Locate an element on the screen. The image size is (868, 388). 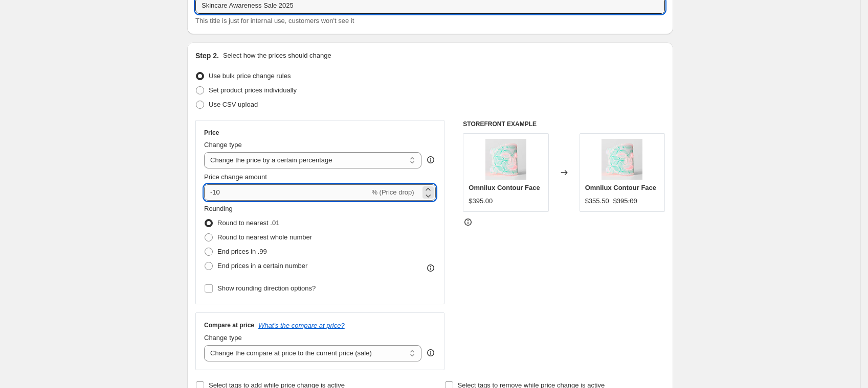
span: Use CSV upload is located at coordinates (233, 105).